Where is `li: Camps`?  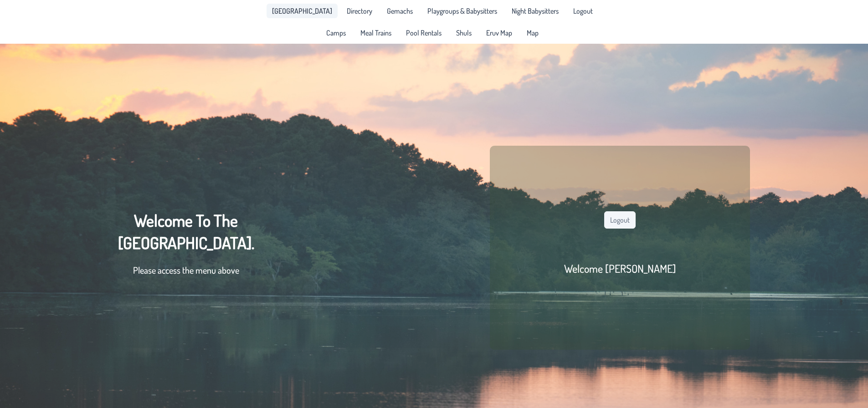
li: Camps is located at coordinates (336, 33).